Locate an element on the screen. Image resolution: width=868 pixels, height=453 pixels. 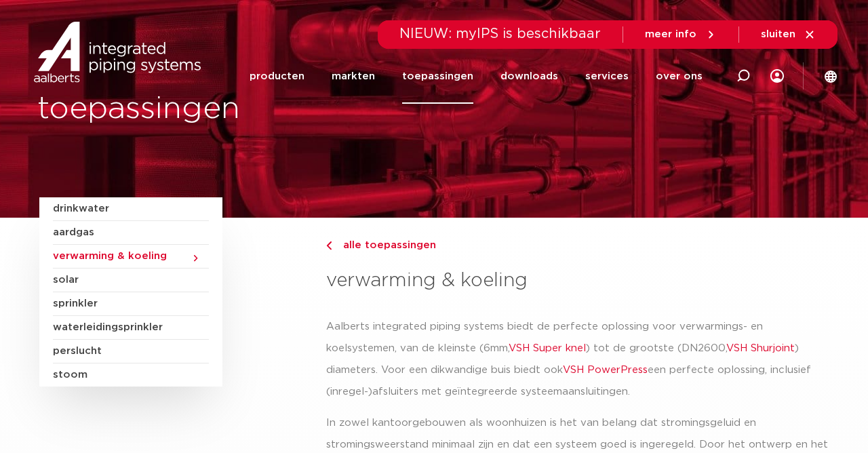
a: sluiten is located at coordinates (788, 35).